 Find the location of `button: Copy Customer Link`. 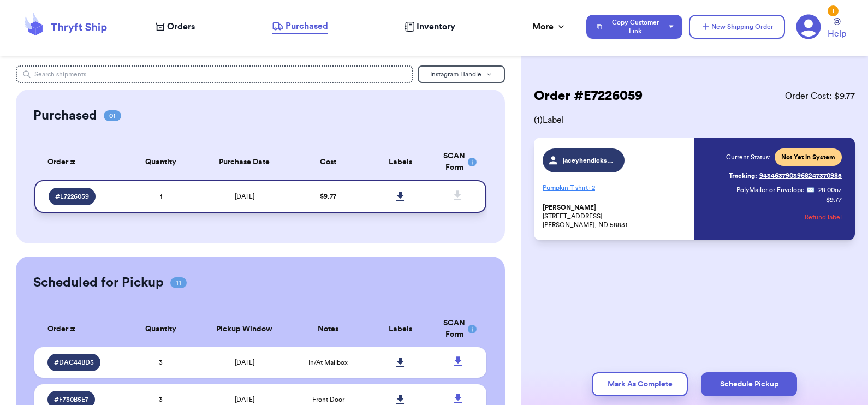

button: Copy Customer Link is located at coordinates (634, 27).